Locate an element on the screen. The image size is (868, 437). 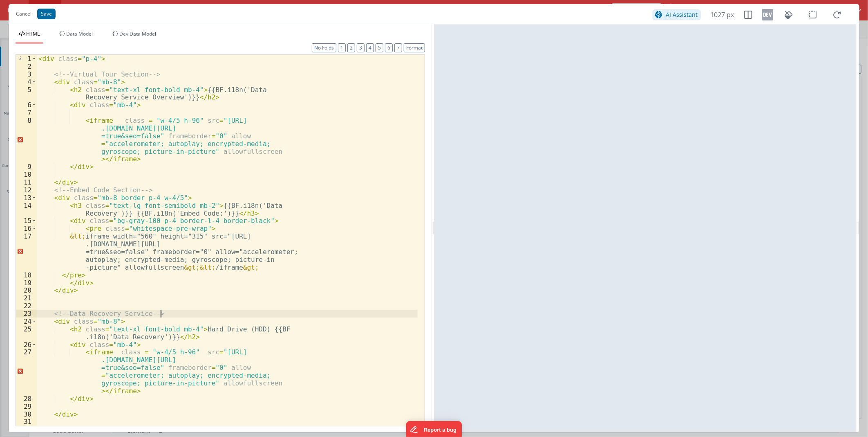
div: 27 is located at coordinates (26, 371).